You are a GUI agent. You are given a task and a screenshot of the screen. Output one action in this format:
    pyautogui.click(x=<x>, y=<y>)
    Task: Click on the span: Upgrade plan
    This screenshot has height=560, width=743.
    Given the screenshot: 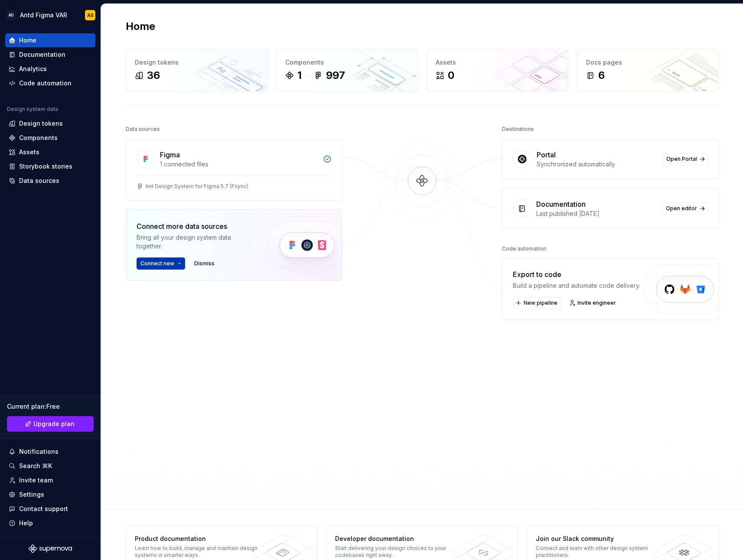 What is the action you would take?
    pyautogui.click(x=54, y=424)
    